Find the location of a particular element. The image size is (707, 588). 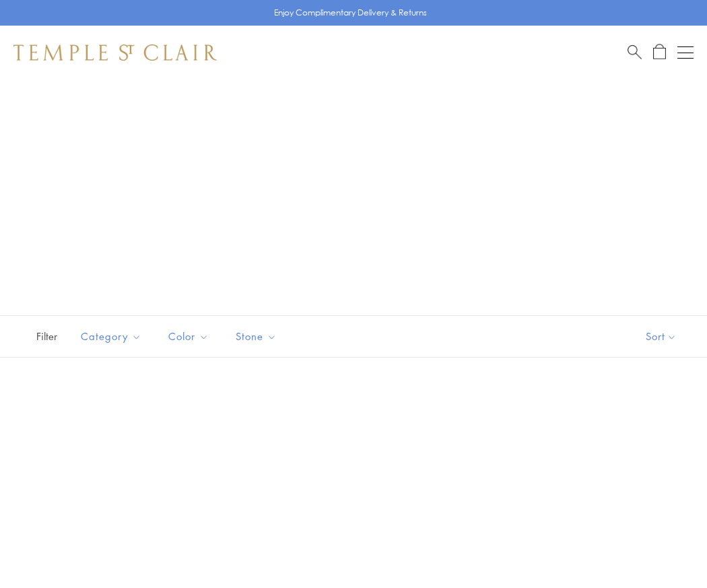

a: Open Shopping Bag is located at coordinates (659, 52).